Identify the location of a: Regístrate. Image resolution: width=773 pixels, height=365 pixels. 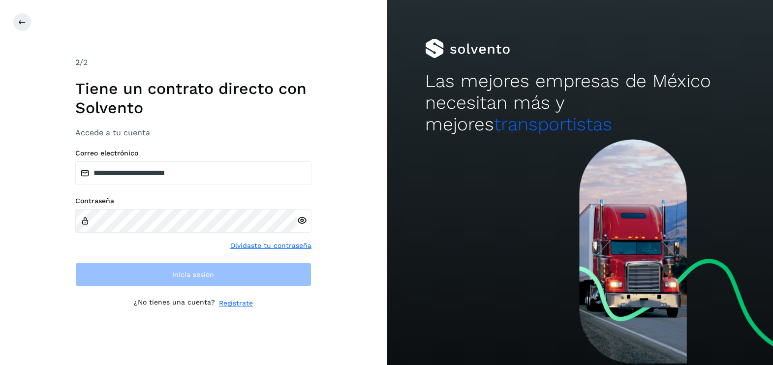
(236, 303).